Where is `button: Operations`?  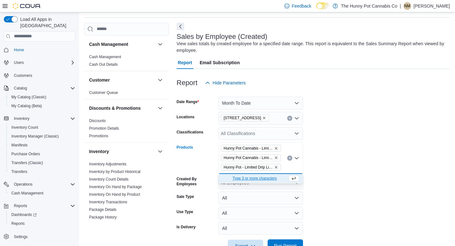 button: Operations is located at coordinates (39, 184).